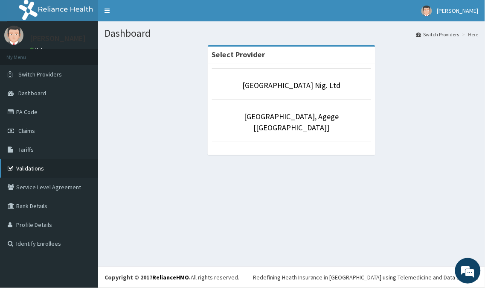 The width and height of the screenshot is (485, 288). What do you see at coordinates (292, 277) in the screenshot?
I see `footer: All rights reserved.` at bounding box center [292, 277].